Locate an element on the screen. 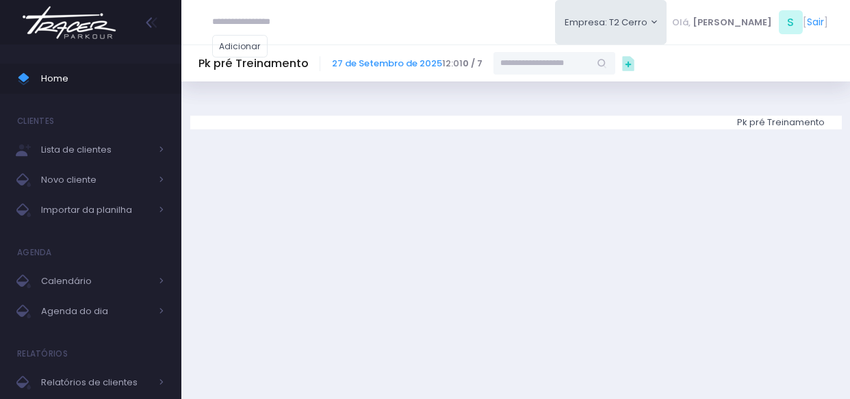 Image resolution: width=850 pixels, height=399 pixels. span: S is located at coordinates (790, 22).